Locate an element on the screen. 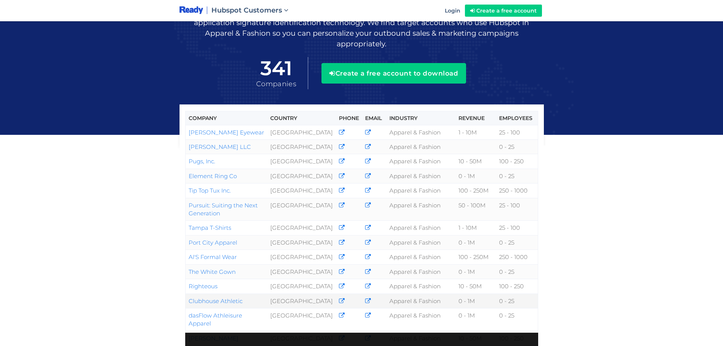 The height and width of the screenshot is (346, 723). p: We track millions of companies and discovery websites using Hubspot based on our application sign... is located at coordinates (362, 28).